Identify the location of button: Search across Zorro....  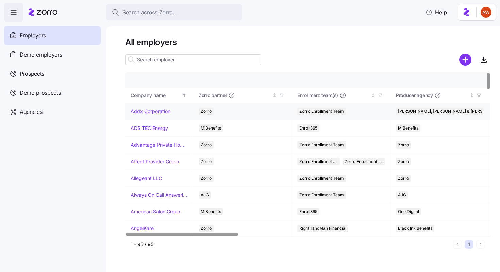
(174, 12).